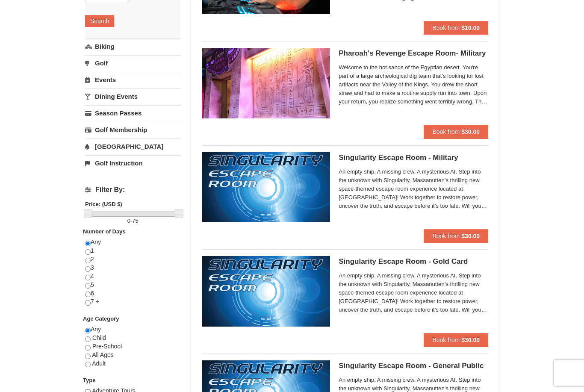  What do you see at coordinates (132, 277) in the screenshot?
I see `div: Any 1 2 3 4 5 6 7 +` at bounding box center [132, 277].